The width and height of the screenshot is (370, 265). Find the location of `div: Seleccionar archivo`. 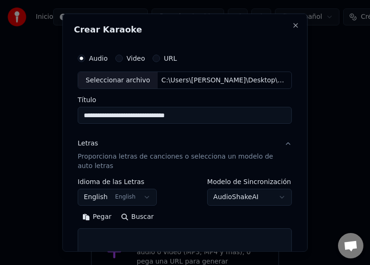

div: Seleccionar archivo is located at coordinates (118, 80).